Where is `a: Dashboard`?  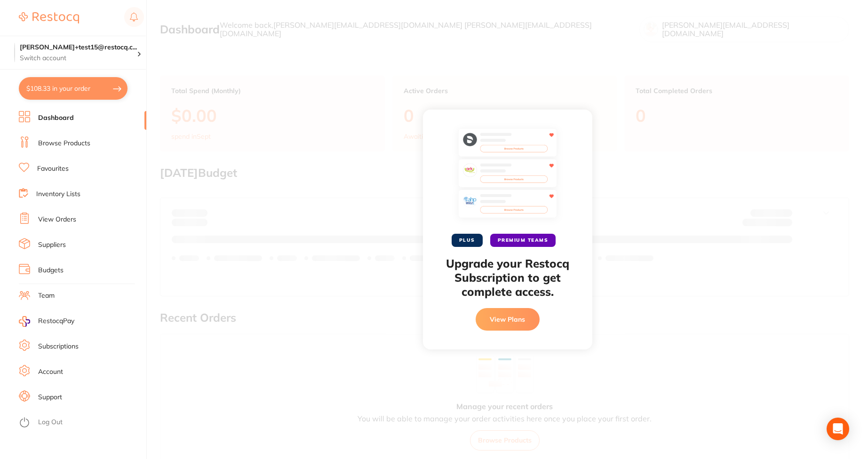
a: Dashboard is located at coordinates (56, 118).